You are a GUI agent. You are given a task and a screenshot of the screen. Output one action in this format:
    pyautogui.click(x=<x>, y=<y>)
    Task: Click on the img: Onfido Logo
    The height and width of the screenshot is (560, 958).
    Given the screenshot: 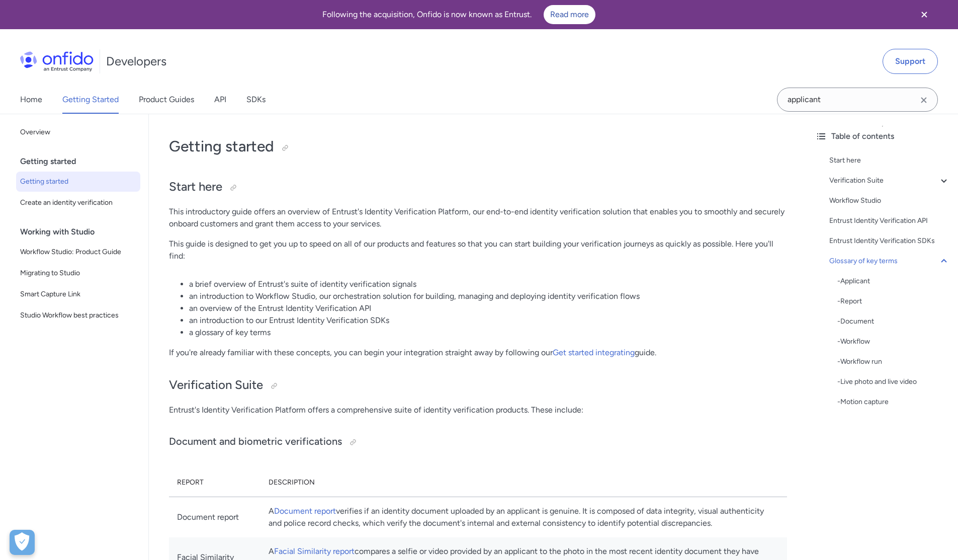 What is the action you would take?
    pyautogui.click(x=57, y=61)
    